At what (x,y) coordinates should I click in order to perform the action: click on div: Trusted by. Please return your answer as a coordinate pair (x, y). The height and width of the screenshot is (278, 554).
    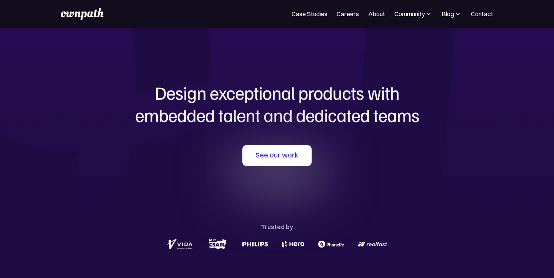
    Looking at the image, I should click on (277, 227).